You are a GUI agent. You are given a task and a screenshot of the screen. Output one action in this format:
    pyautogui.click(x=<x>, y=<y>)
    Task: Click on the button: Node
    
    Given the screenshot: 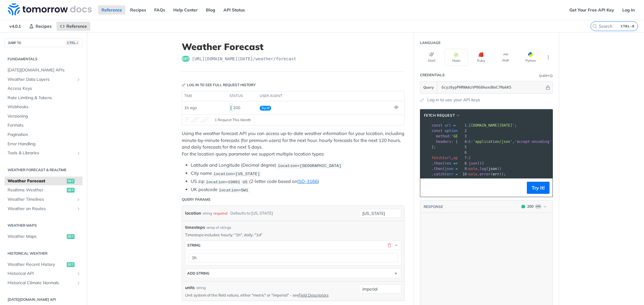 What is the action you would take?
    pyautogui.click(x=456, y=57)
    